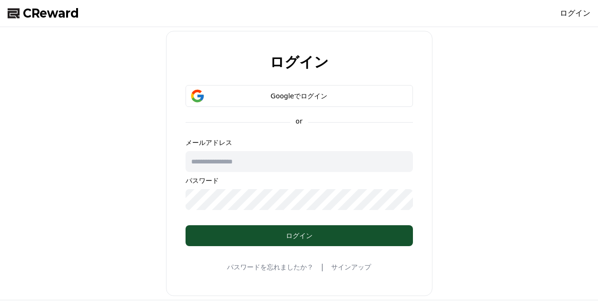 This screenshot has width=598, height=306. Describe the element at coordinates (299, 96) in the screenshot. I see `div: Googleでログイン` at that location.